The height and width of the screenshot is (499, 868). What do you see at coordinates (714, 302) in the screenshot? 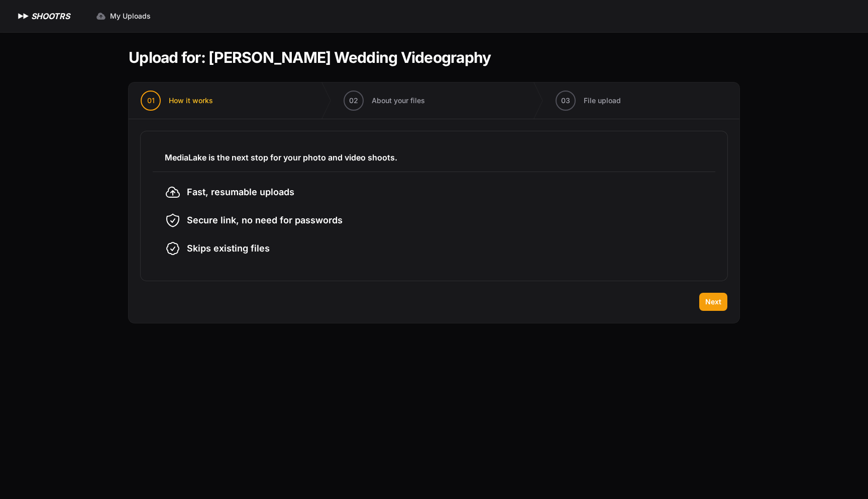
I see `button: Next` at bounding box center [714, 302].